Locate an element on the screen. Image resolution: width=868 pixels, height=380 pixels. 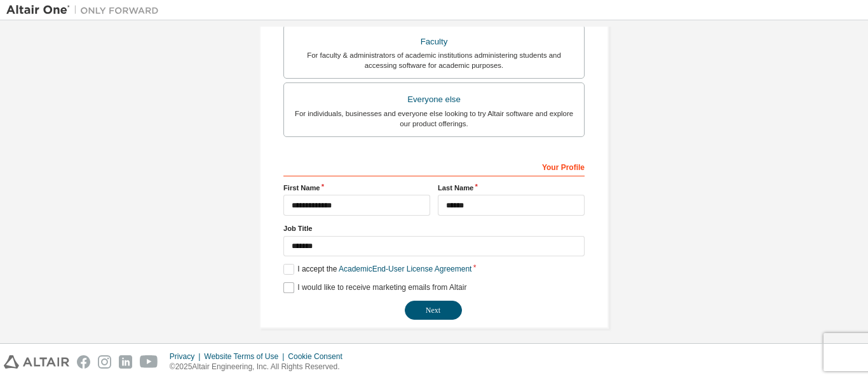
p: © 2025 Altair Engineering, Inc. All Rights Reserved. is located at coordinates (260, 367).